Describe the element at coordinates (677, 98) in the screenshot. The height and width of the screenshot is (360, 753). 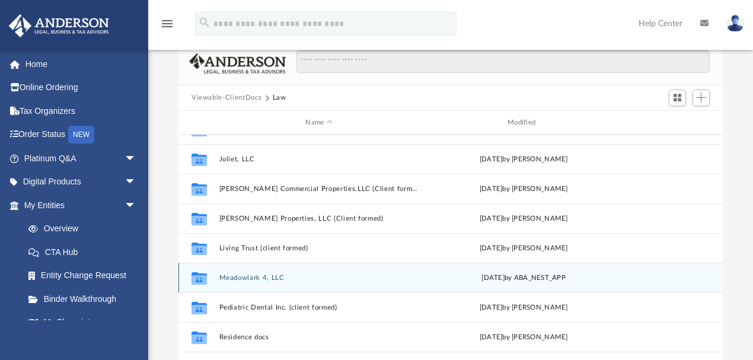
I see `button: Switch to Grid View` at that location.